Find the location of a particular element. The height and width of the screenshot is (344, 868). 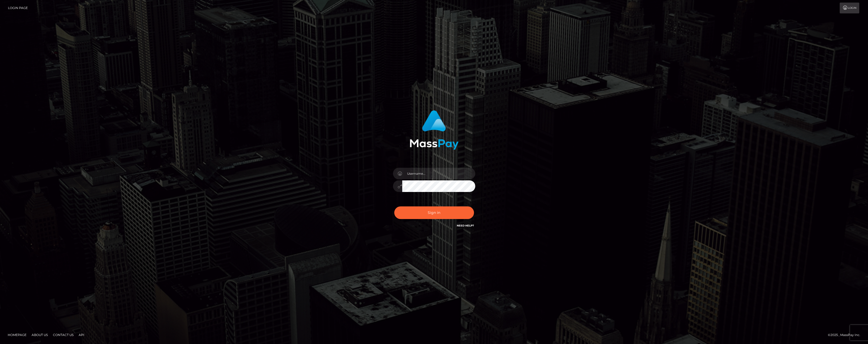

a: API is located at coordinates (82, 335).